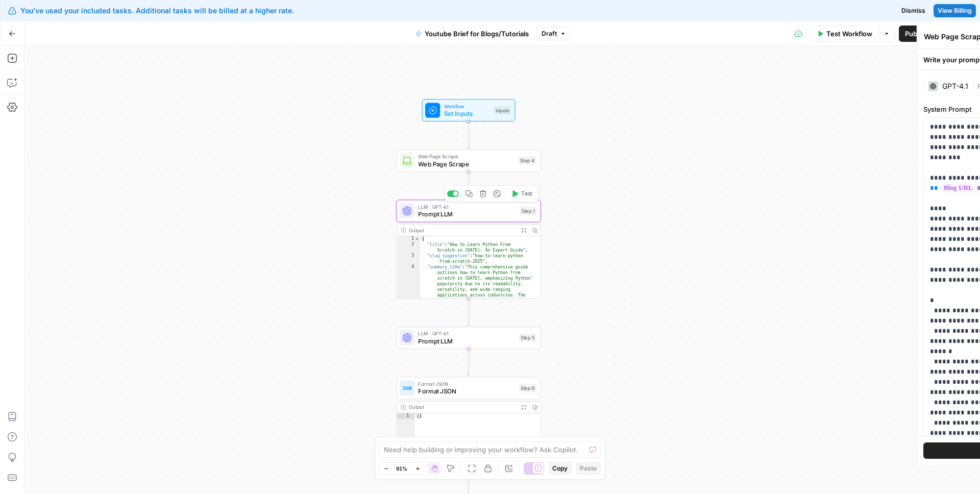 Image resolution: width=980 pixels, height=494 pixels. Describe the element at coordinates (913, 11) in the screenshot. I see `button: Dismiss` at that location.